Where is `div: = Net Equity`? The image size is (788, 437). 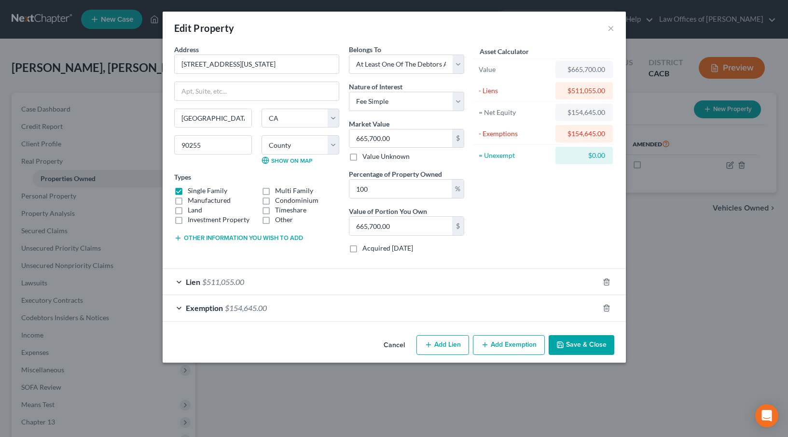
div: = Net Equity is located at coordinates (515, 112).